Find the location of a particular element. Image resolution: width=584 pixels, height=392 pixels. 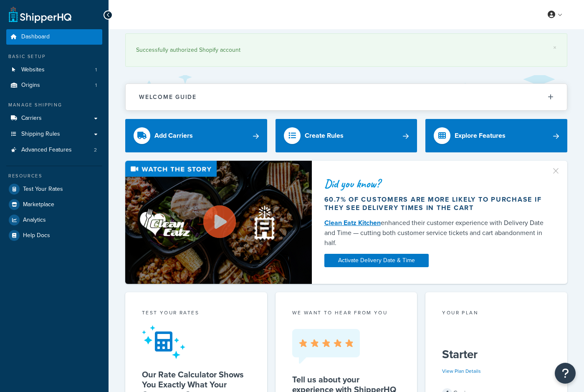

span: Dashboard is located at coordinates (35, 37).